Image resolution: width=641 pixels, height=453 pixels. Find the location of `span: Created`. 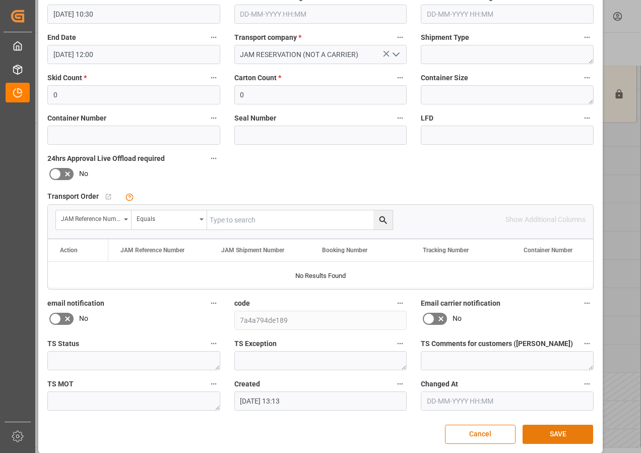

span: Created is located at coordinates (247, 384).